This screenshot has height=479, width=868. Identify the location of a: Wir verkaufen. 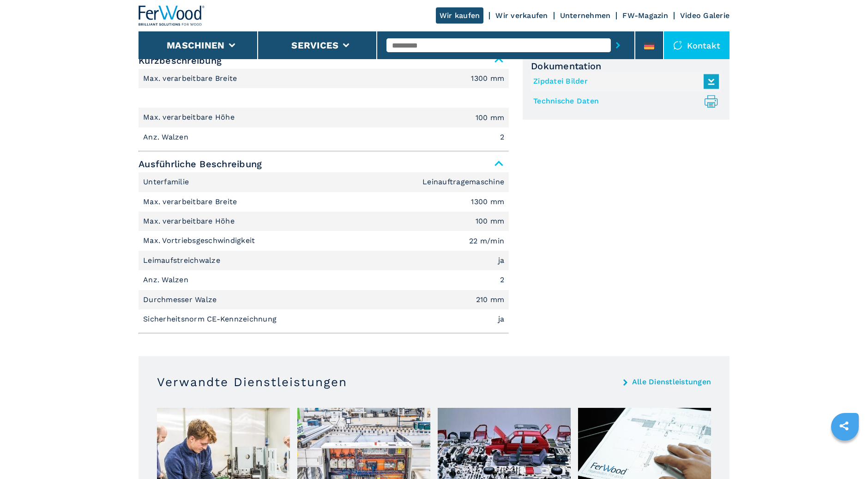
(521, 15).